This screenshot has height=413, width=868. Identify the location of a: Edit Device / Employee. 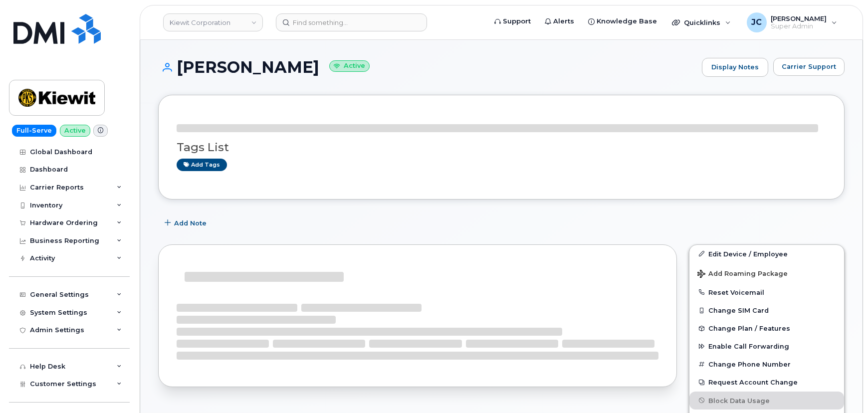
(767, 254).